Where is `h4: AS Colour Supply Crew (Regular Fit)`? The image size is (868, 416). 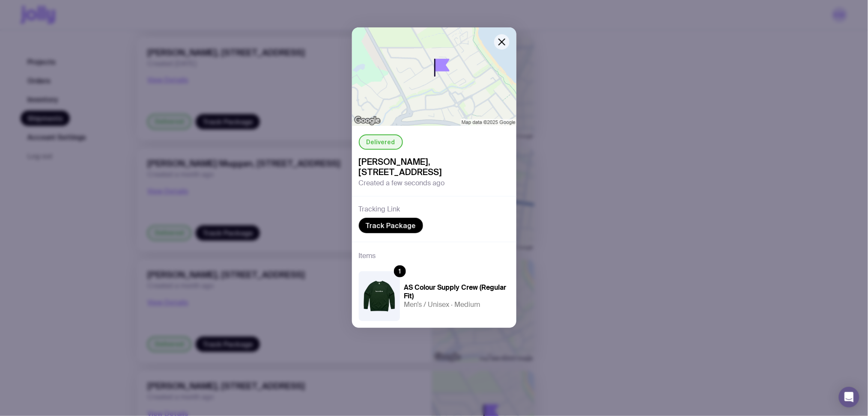 h4: AS Colour Supply Crew (Regular Fit) is located at coordinates (457, 292).